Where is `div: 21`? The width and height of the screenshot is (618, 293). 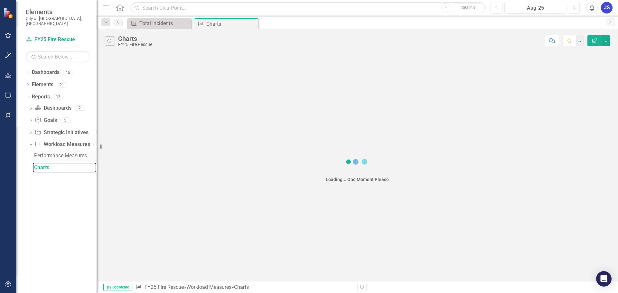 div: 21 is located at coordinates (62, 85).